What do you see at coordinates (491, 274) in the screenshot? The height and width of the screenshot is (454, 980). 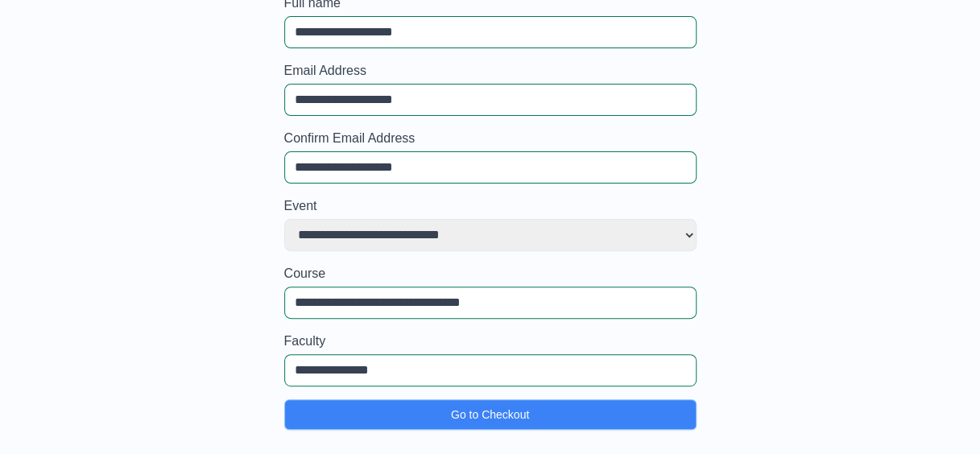 I see `label: Course` at bounding box center [491, 274].